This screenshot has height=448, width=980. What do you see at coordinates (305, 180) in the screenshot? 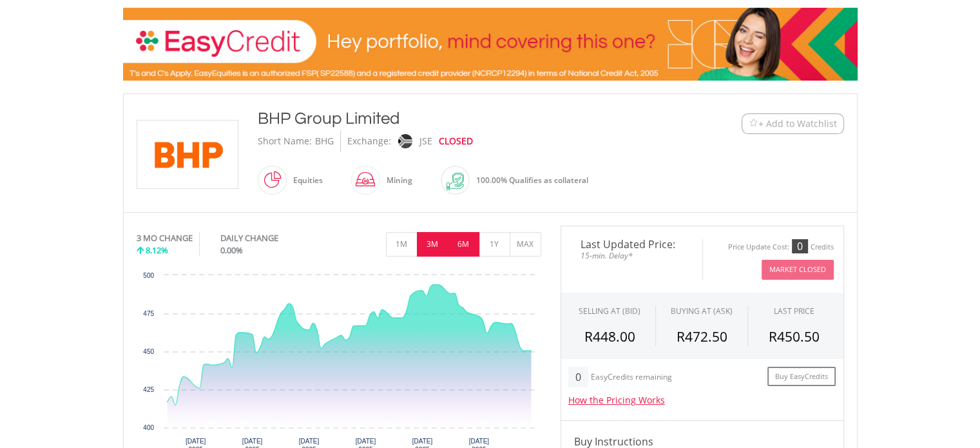
I see `div: Equities` at bounding box center [305, 180].